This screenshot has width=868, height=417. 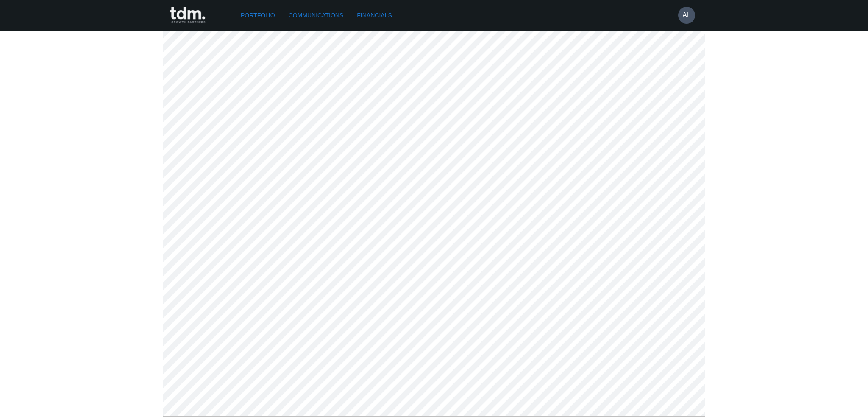 I want to click on a: Portfolio, so click(x=258, y=15).